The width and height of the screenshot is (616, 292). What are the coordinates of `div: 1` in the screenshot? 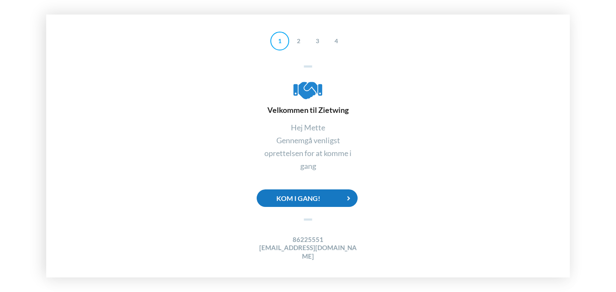 It's located at (280, 41).